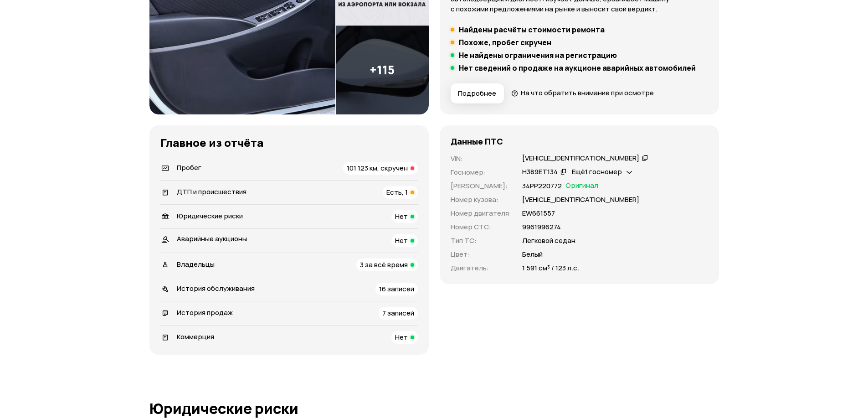 The height and width of the screenshot is (419, 868). I want to click on p: Двигатель :, so click(481, 267).